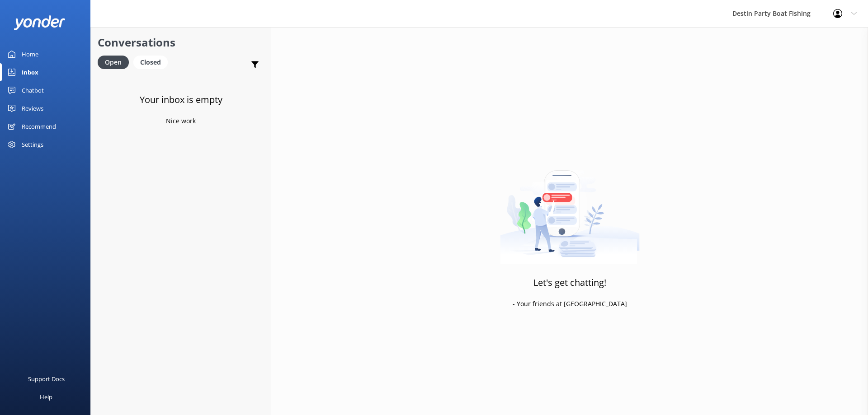 Image resolution: width=868 pixels, height=415 pixels. What do you see at coordinates (39, 127) in the screenshot?
I see `div: Recommend` at bounding box center [39, 127].